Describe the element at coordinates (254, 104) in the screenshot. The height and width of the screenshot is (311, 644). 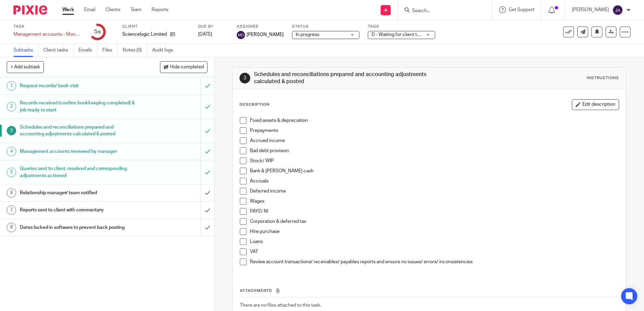
I see `p: Description` at that location.